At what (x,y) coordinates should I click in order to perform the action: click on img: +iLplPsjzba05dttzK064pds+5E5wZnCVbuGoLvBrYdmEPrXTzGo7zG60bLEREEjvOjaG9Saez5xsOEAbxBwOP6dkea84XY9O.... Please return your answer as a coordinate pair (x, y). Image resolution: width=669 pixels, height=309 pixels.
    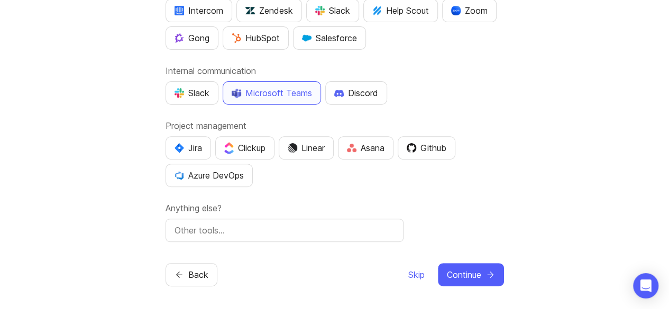
    Looking at the image, I should click on (339, 93).